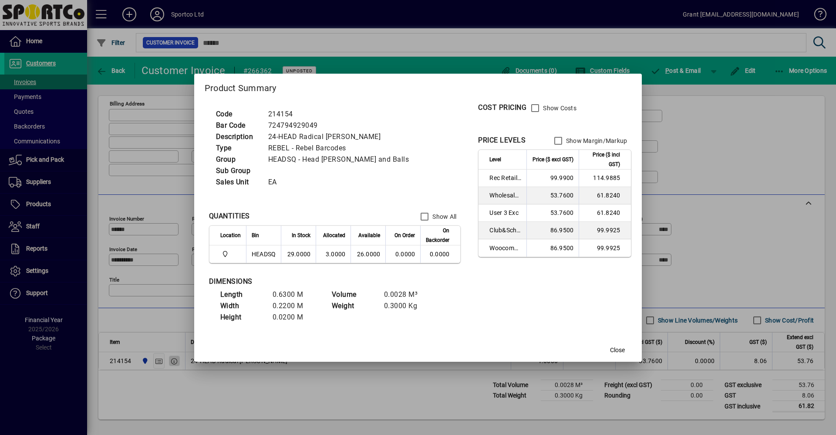  What do you see at coordinates (342, 125) in the screenshot?
I see `td: 724794929049` at bounding box center [342, 125].